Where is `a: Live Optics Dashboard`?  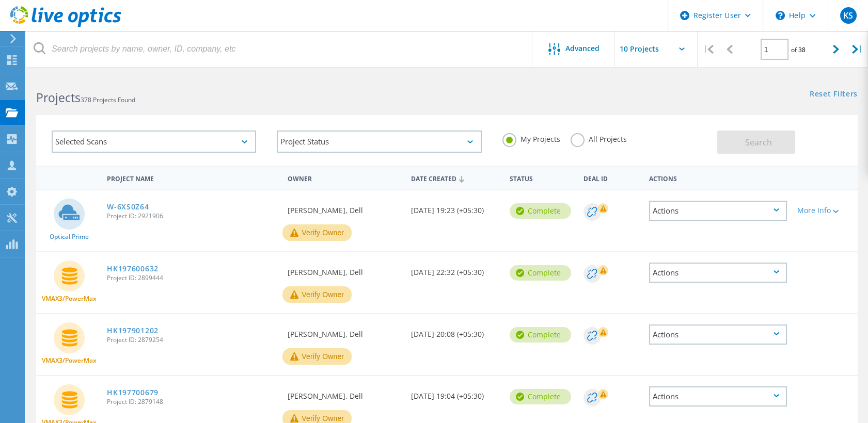
a: Live Optics Dashboard is located at coordinates (66, 26).